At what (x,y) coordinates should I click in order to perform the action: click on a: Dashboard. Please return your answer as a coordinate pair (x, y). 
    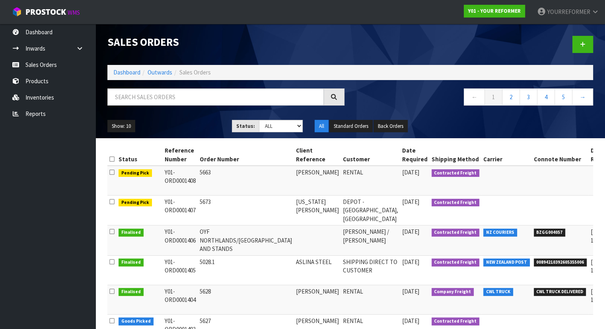
    Looking at the image, I should click on (127, 72).